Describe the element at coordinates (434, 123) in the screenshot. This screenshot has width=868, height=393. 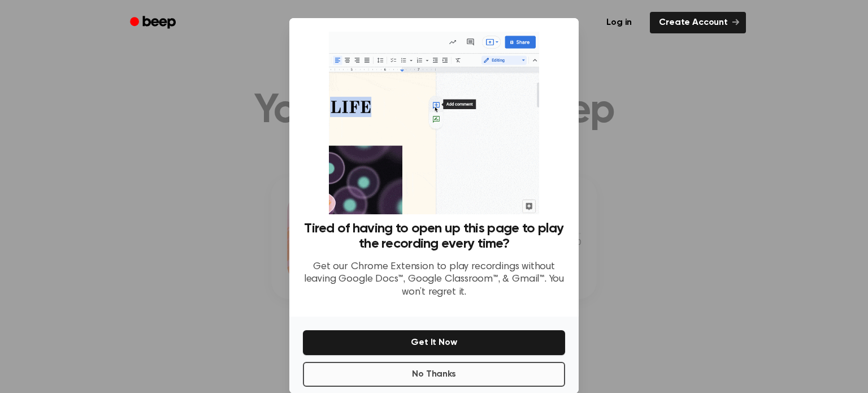
I see `img: Beep extension in action` at that location.